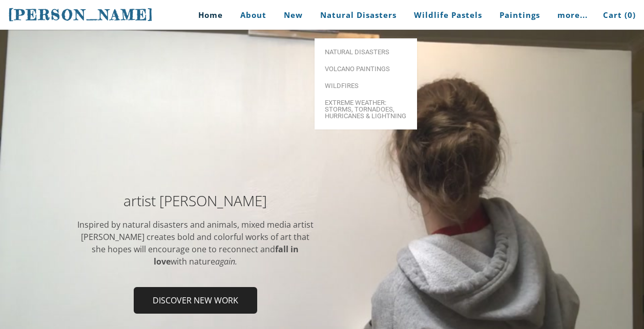 The width and height of the screenshot is (644, 329). Describe the element at coordinates (366, 109) in the screenshot. I see `a: Extreme Weather: Storms, Tornadoes, Hurricanes & Lightning` at that location.